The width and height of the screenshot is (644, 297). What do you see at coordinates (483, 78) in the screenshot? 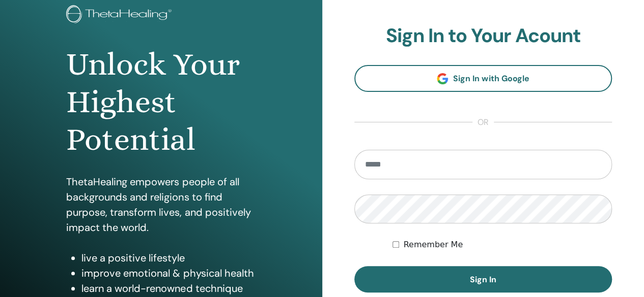
I see `a: Sign In with Google` at bounding box center [483, 78].